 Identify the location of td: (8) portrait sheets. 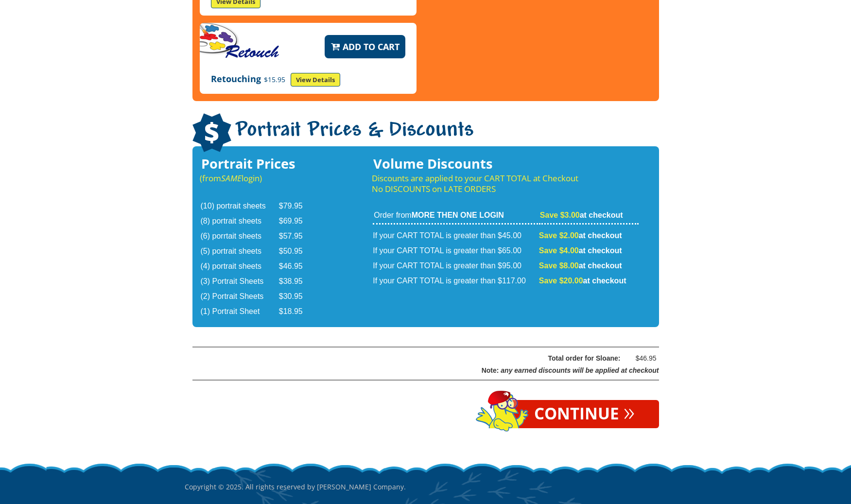
(240, 221).